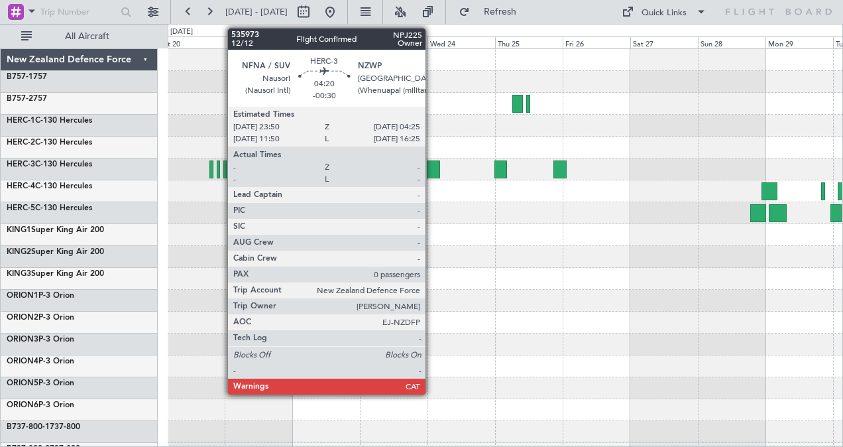 This screenshot has width=843, height=447. I want to click on a: ORION1P-3 Orion, so click(40, 296).